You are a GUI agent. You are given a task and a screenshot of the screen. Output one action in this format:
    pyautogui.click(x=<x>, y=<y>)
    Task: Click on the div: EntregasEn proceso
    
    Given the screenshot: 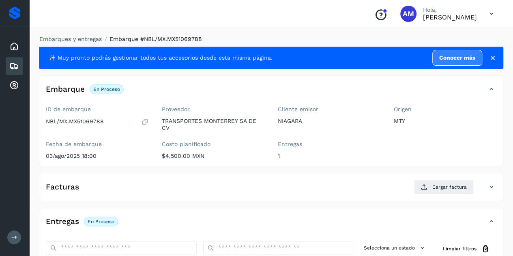 What is the action you would take?
    pyautogui.click(x=271, y=225)
    